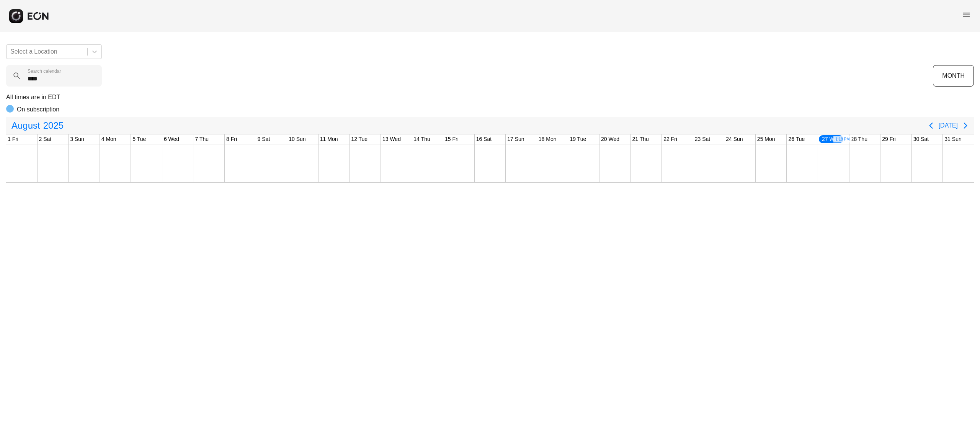 Image resolution: width=980 pixels, height=422 pixels. What do you see at coordinates (641, 139) in the screenshot?
I see `div: 21 Thu` at bounding box center [641, 139].